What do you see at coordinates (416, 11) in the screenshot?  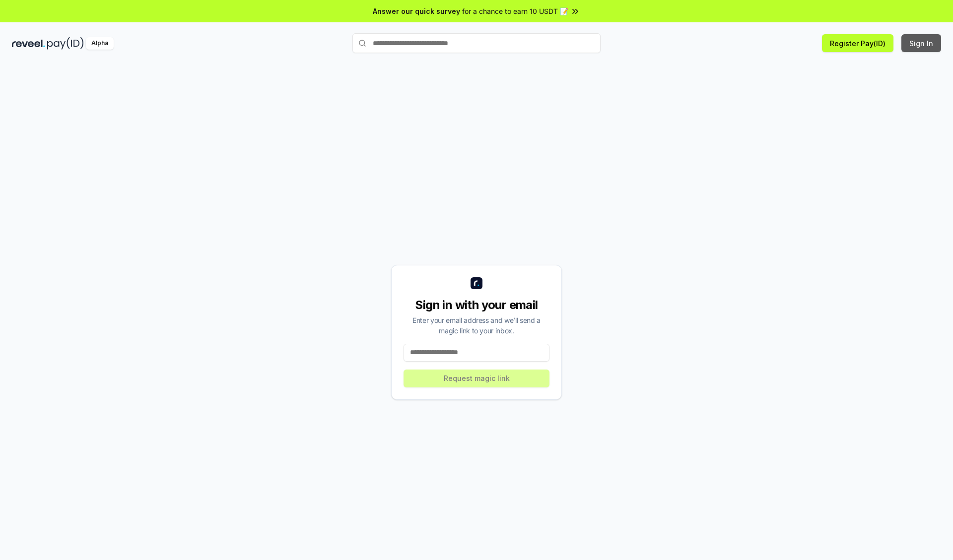 I see `span: Answer our quick survey` at bounding box center [416, 11].